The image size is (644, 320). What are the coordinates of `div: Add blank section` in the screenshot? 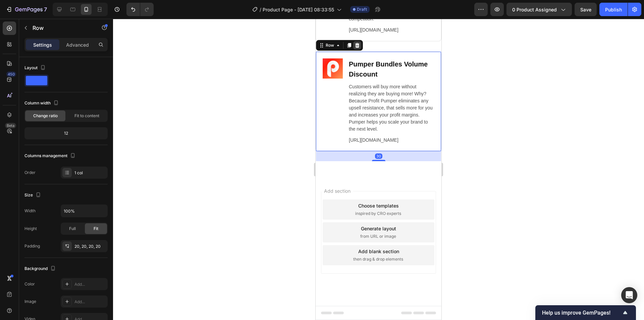 It's located at (63, 232).